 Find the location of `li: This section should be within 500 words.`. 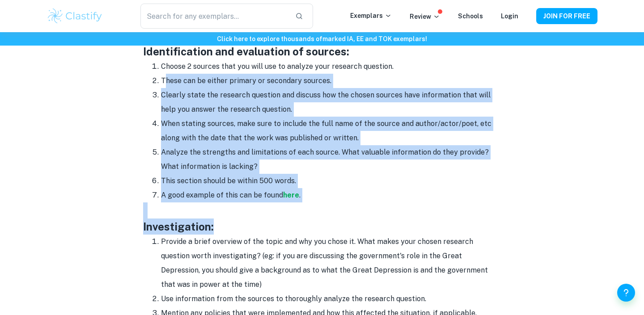

li: This section should be within 500 words. is located at coordinates (331, 181).